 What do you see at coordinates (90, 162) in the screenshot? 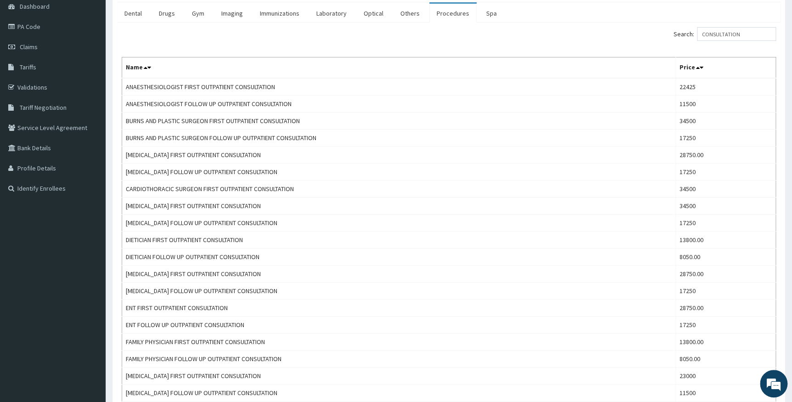
I see `span: We're online!` at bounding box center [90, 162].